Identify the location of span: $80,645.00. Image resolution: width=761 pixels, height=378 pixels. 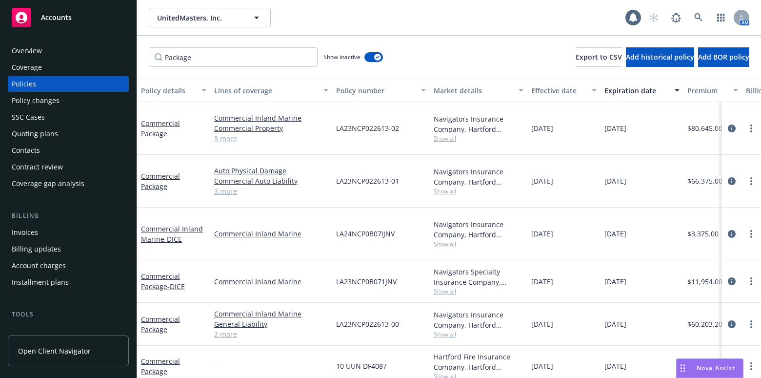
(705, 128).